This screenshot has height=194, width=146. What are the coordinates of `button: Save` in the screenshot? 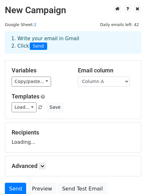 It's located at (55, 107).